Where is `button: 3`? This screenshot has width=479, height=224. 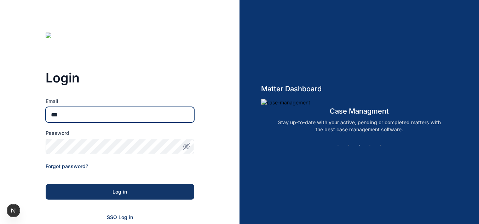
button: 3 is located at coordinates (360, 145).